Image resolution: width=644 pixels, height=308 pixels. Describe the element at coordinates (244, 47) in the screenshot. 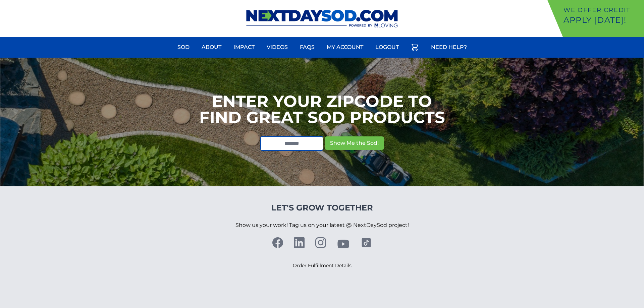

I see `a: Impact` at that location.